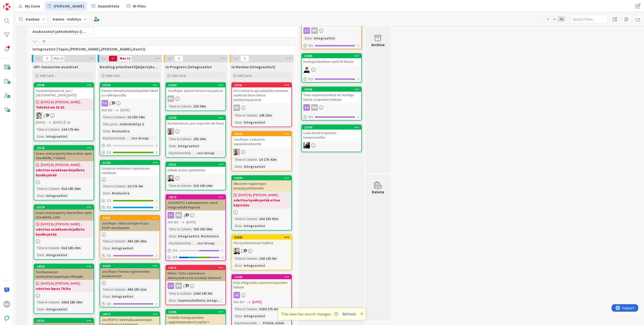 This screenshot has height=325, width=644. Describe the element at coordinates (196, 131) in the screenshot. I see `div: HJ` at that location.